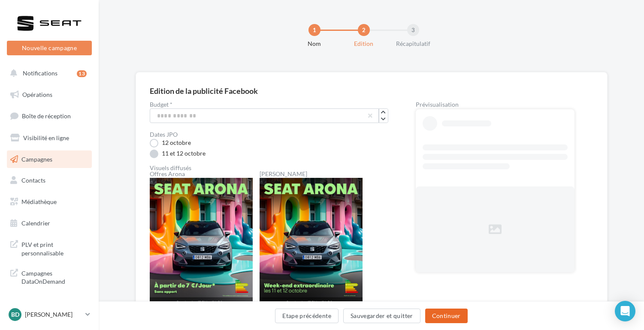  What do you see at coordinates (37, 159) in the screenshot?
I see `span: Campagnes` at bounding box center [37, 159].